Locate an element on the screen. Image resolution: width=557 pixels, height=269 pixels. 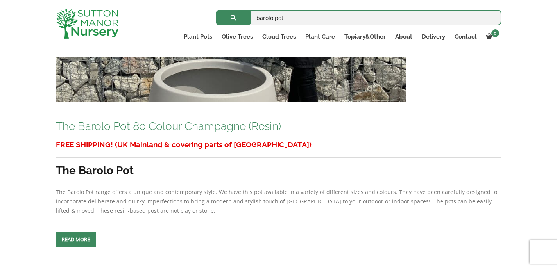
a: Delivery is located at coordinates (433, 37).